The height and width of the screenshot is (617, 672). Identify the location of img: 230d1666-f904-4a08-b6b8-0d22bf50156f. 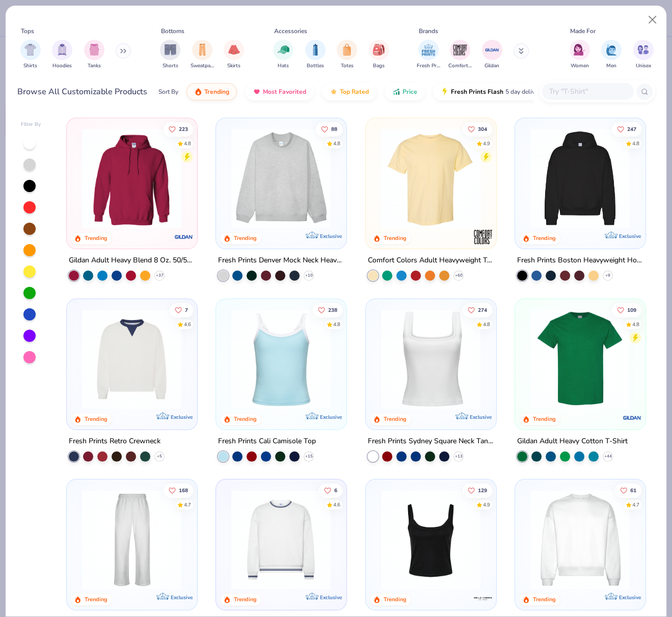
(241, 359).